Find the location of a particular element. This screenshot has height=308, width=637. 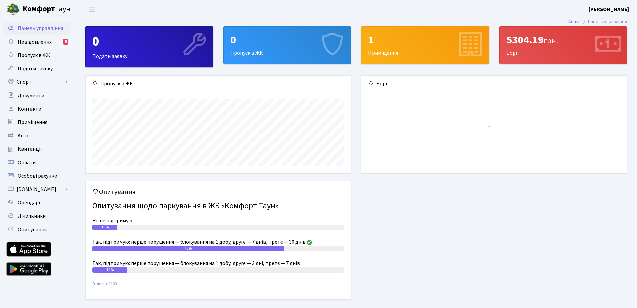

span: Контакти is located at coordinates (29, 109).